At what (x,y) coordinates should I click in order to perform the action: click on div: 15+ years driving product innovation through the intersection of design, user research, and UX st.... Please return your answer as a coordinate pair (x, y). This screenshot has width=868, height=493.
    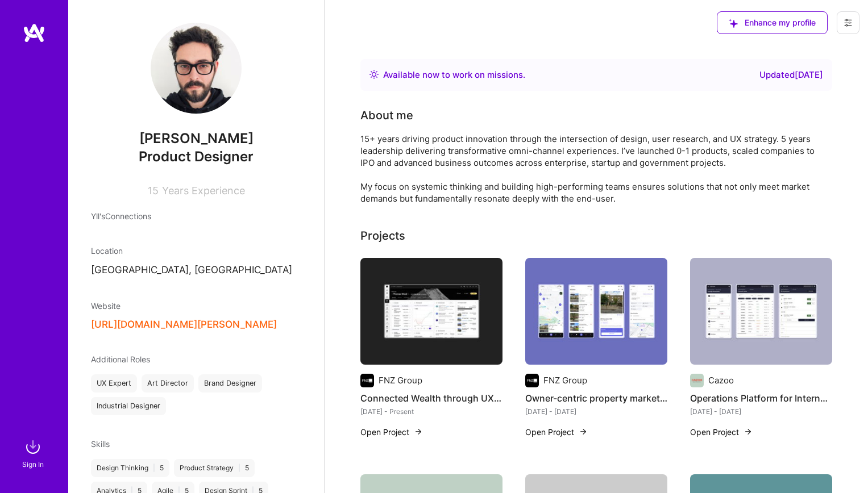
    Looking at the image, I should click on (587, 168).